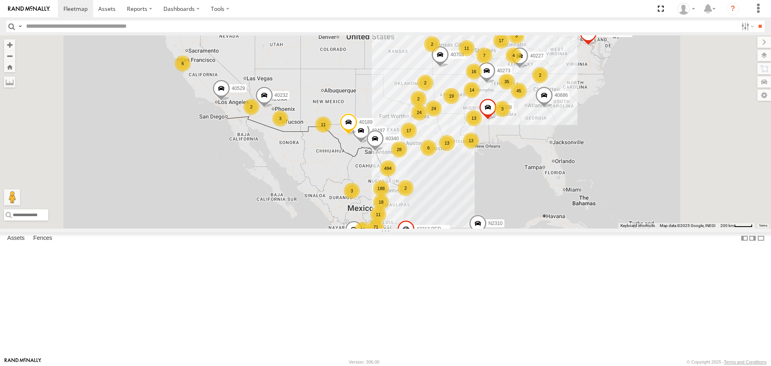  Describe the element at coordinates (505, 107) in the screenshot. I see `span: 40308` at that location.